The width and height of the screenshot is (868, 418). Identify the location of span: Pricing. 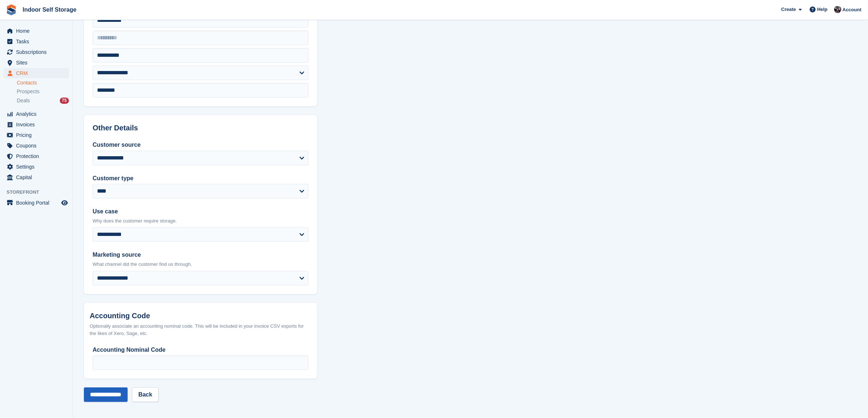
(38, 135).